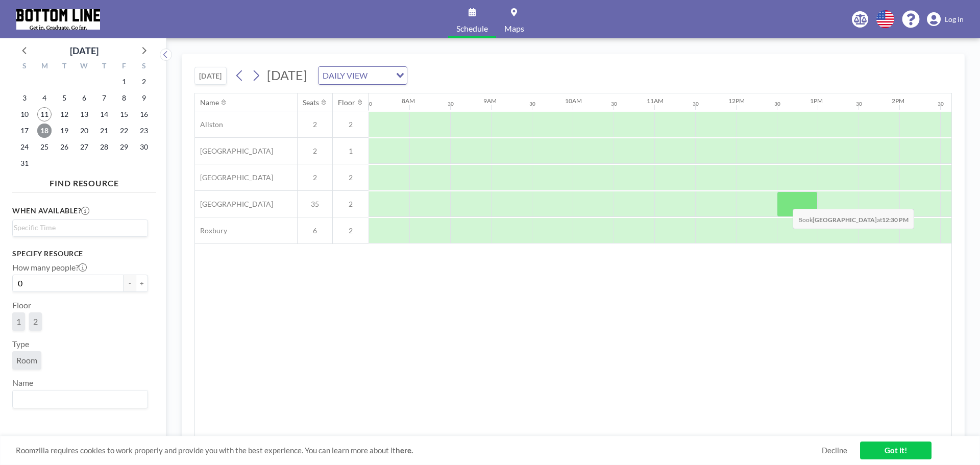  Describe the element at coordinates (45, 98) in the screenshot. I see `span: Monday, August 4, 2025` at that location.